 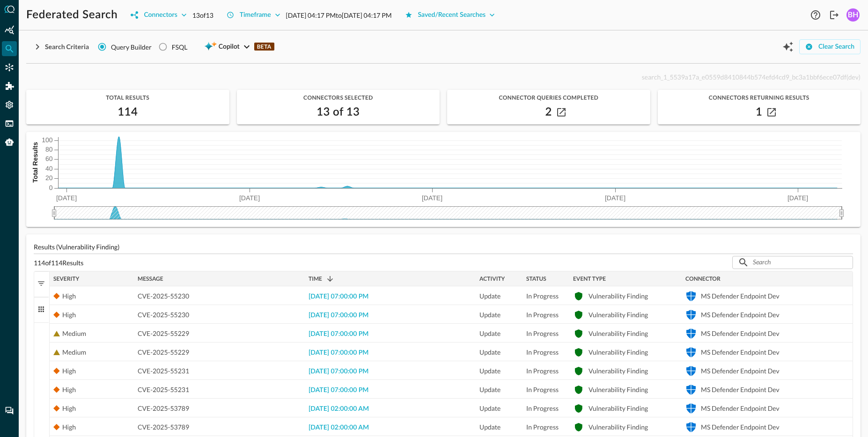 What do you see at coordinates (128, 98) in the screenshot?
I see `span: Total Results` at bounding box center [128, 98].